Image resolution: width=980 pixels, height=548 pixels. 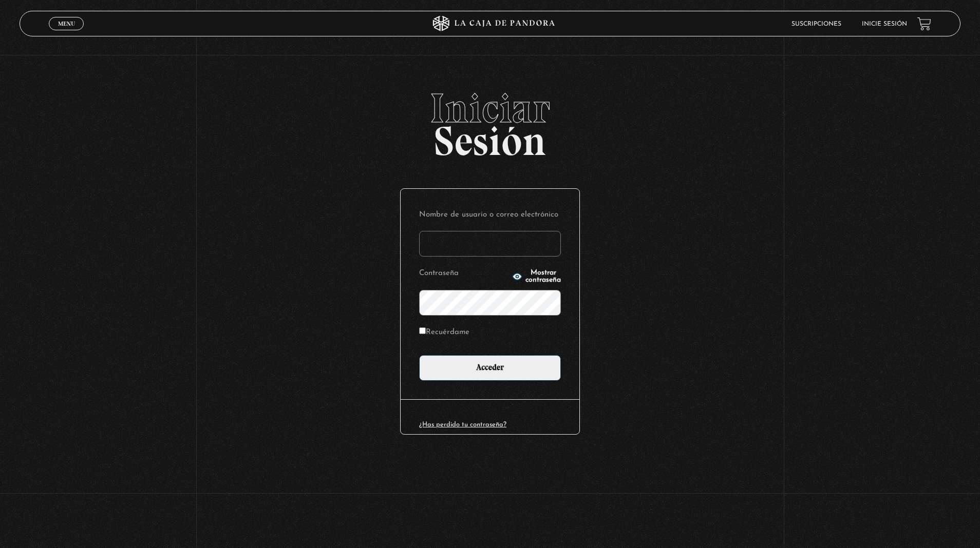 What do you see at coordinates (543, 276) in the screenshot?
I see `span: Mostrar contraseña` at bounding box center [543, 276].